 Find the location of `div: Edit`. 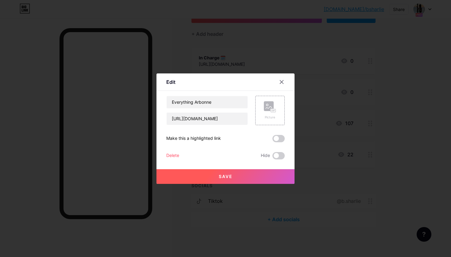

div: Edit is located at coordinates (171, 82).